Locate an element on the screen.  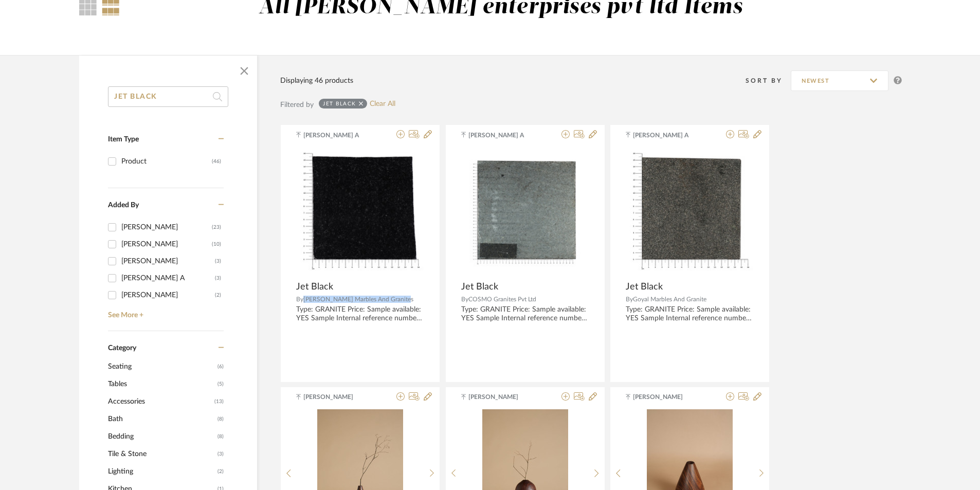
a: Clear All is located at coordinates (383, 104).